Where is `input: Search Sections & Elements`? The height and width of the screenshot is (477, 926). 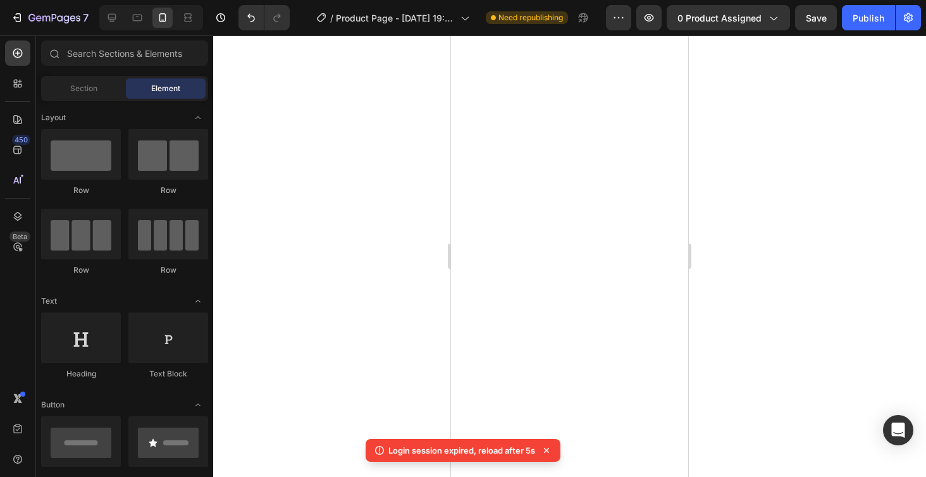 input: Search Sections & Elements is located at coordinates (125, 53).